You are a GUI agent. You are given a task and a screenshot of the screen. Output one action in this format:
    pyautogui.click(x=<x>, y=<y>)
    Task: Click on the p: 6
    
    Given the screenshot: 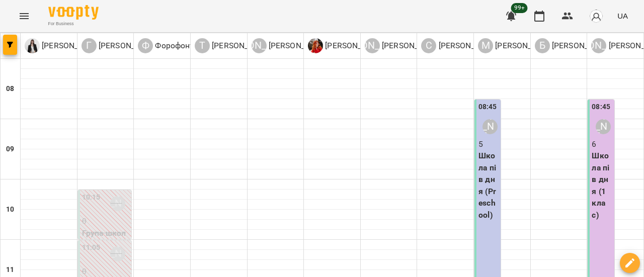 What is the action you would take?
    pyautogui.click(x=602, y=144)
    